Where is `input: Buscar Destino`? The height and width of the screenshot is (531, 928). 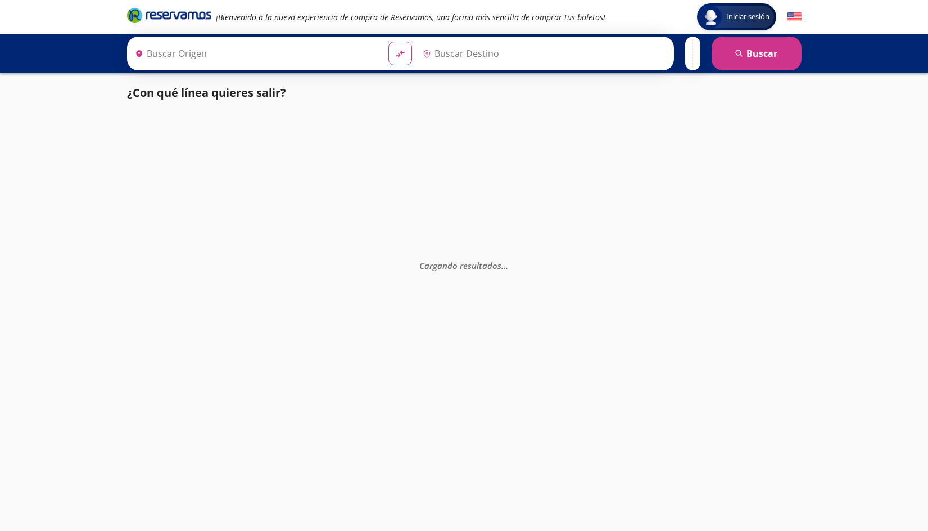 input: Buscar Destino is located at coordinates (543, 53).